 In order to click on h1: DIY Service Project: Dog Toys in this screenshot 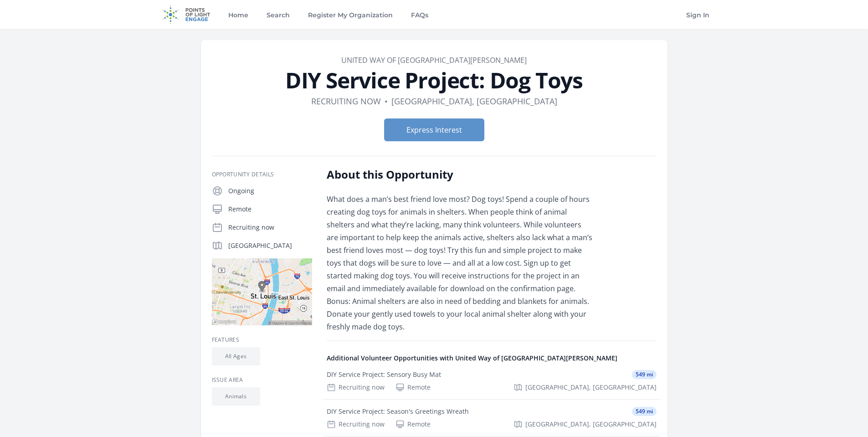, I will do `click(434, 80)`.